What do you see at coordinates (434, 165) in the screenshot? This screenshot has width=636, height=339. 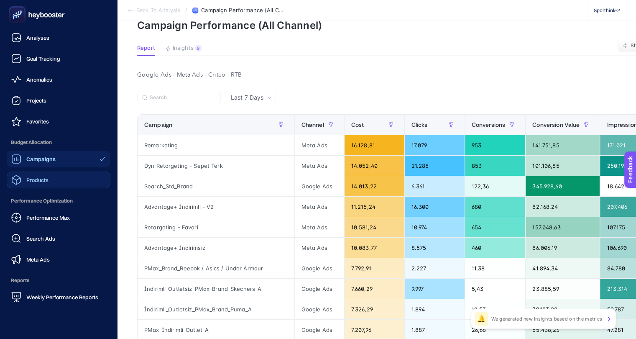 I see `div: 21.285` at bounding box center [434, 165].